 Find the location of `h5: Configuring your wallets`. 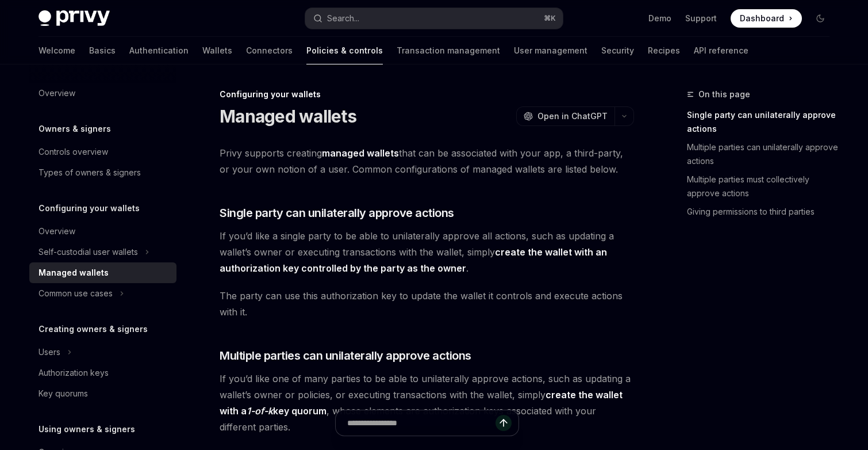

h5: Configuring your wallets is located at coordinates (89, 209).